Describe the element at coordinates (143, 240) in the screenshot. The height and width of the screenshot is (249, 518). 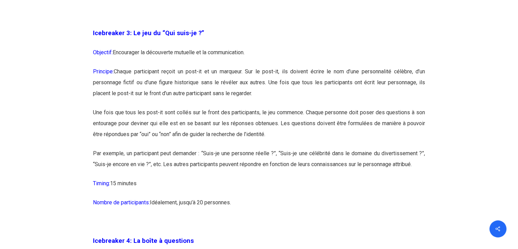
I see `span: Icebreaker 4: La boîte à questions` at that location.